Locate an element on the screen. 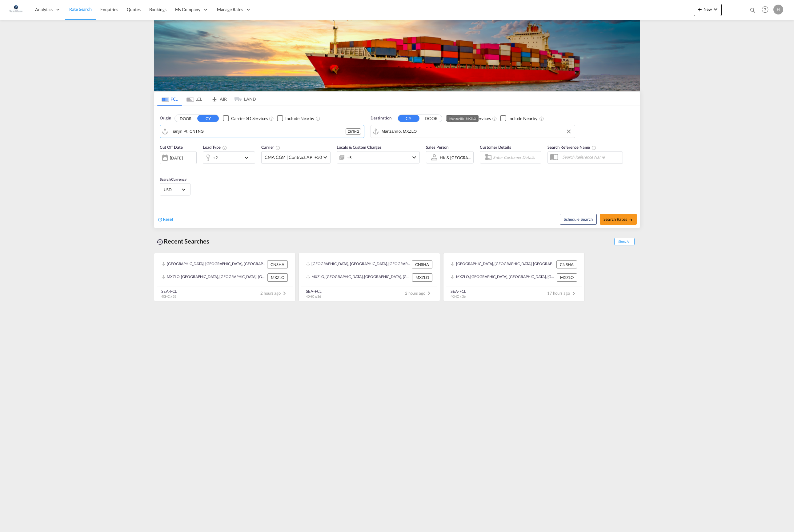 This screenshot has height=532, width=794. md-input-container: Manzanillo, MXZLO is located at coordinates (473, 131).